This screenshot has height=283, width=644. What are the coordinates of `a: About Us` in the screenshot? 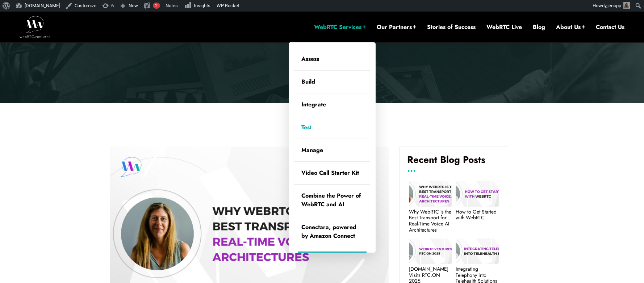 It's located at (570, 27).